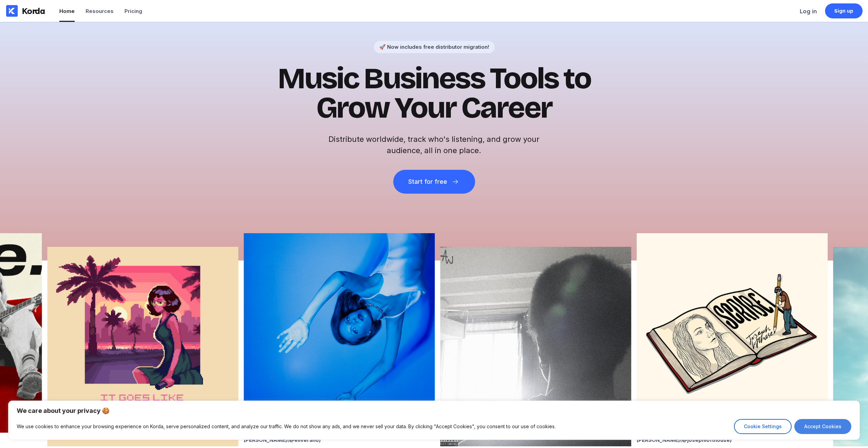 The width and height of the screenshot is (868, 448). What do you see at coordinates (34, 11) in the screenshot?
I see `div: Korda` at bounding box center [34, 11].